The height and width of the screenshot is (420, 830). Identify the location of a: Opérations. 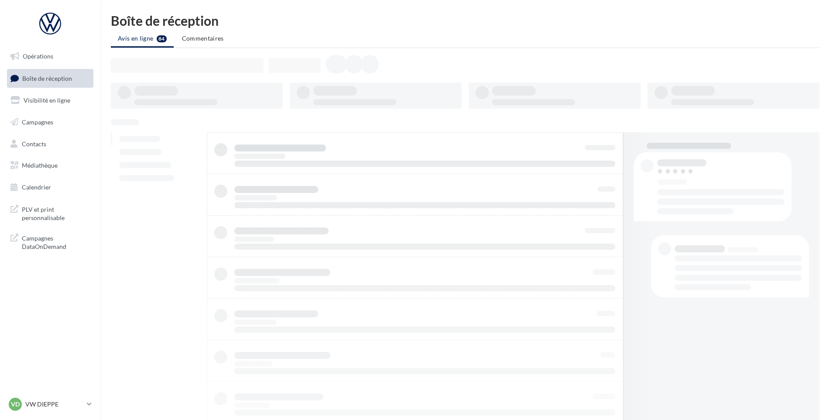
(50, 56).